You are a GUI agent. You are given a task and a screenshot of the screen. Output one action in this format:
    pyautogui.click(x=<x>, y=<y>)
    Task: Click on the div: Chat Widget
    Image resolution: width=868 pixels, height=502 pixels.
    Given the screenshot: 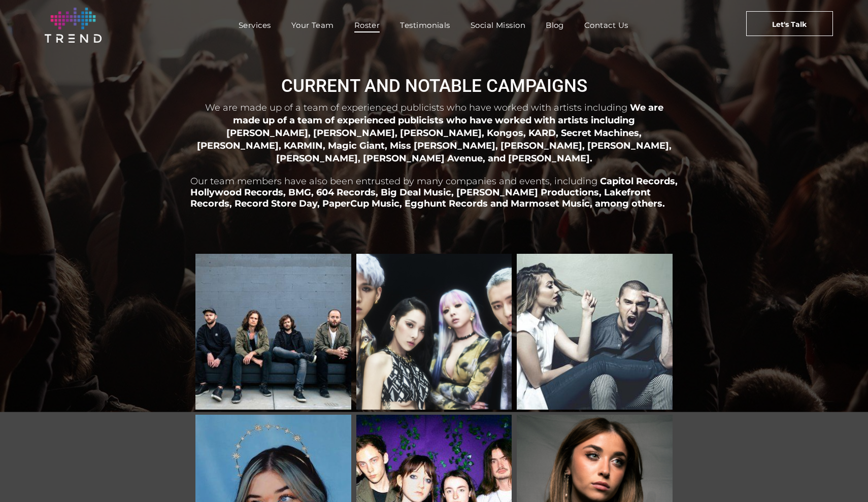 What is the action you would take?
    pyautogui.click(x=843, y=477)
    